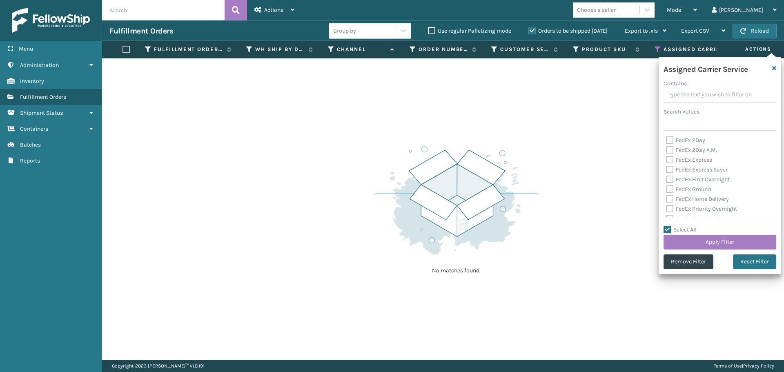 This screenshot has height=372, width=784. What do you see at coordinates (720, 95) in the screenshot?
I see `input: Type the text you wish to filter on` at bounding box center [720, 95].